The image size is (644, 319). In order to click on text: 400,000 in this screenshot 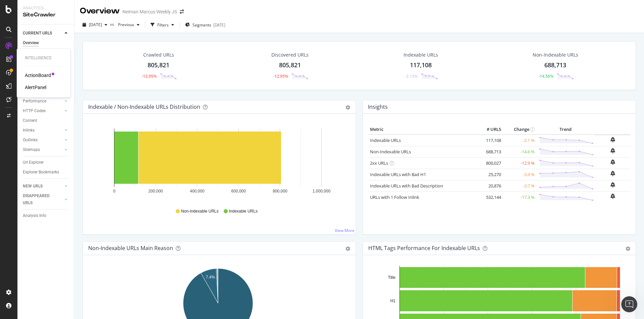, I will do `click(197, 191)`.